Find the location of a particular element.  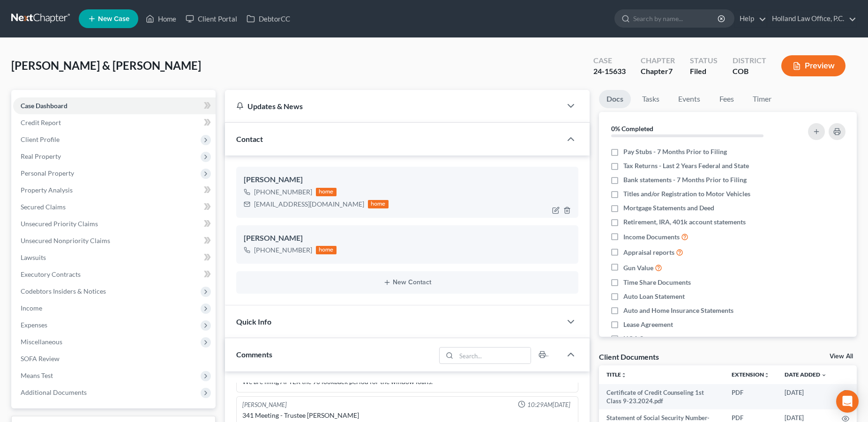

a: SOFA Review is located at coordinates (114, 359).